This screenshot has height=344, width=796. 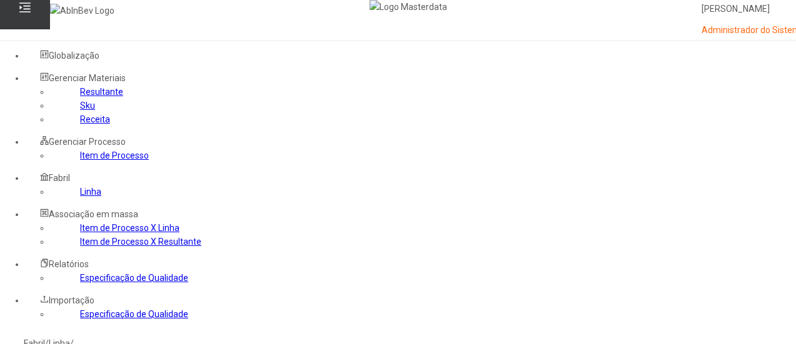 I want to click on a: Resultante, so click(x=101, y=92).